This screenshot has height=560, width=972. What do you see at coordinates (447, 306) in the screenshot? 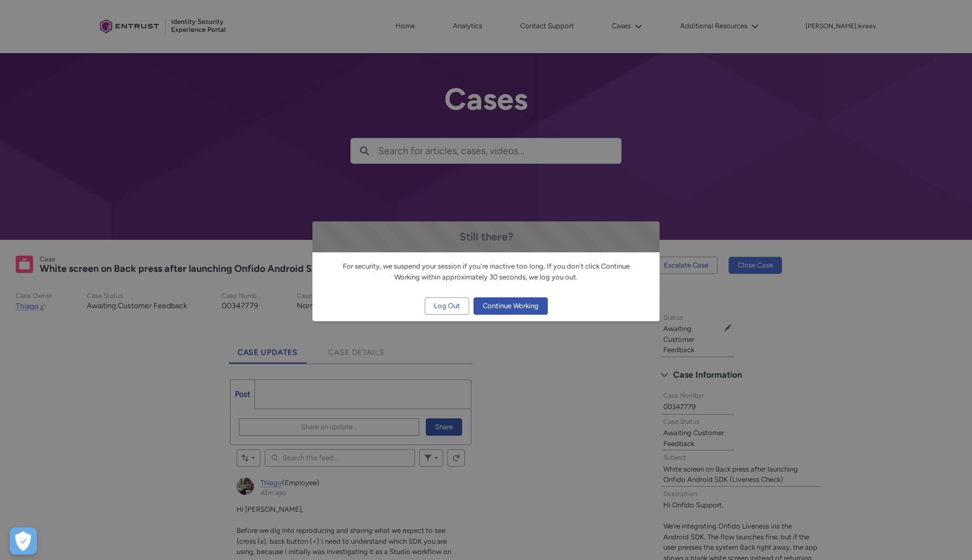
I see `button: Log Out` at bounding box center [447, 306].